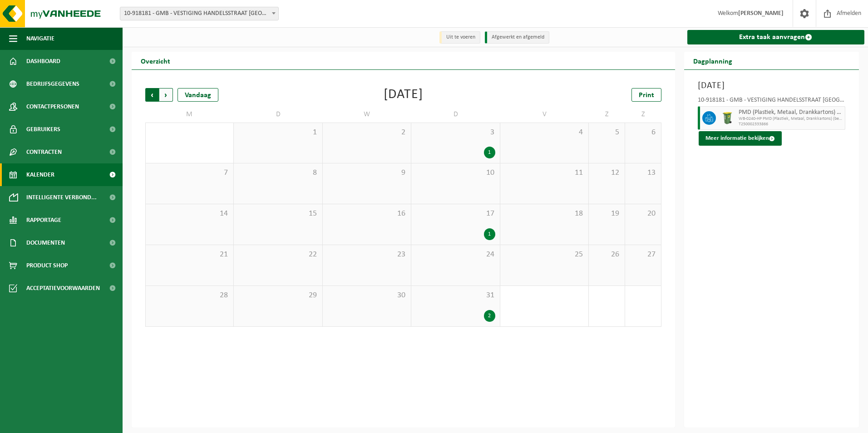 The height and width of the screenshot is (433, 868). What do you see at coordinates (44, 152) in the screenshot?
I see `span: Contracten` at bounding box center [44, 152].